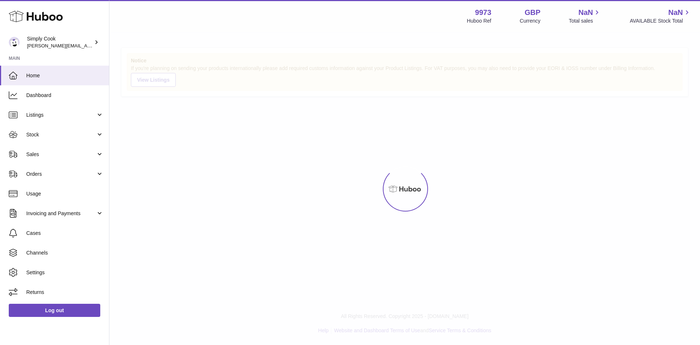 The height and width of the screenshot is (345, 700). Describe the element at coordinates (660, 16) in the screenshot. I see `a: NaN AVAILABLE Stock Total` at that location.